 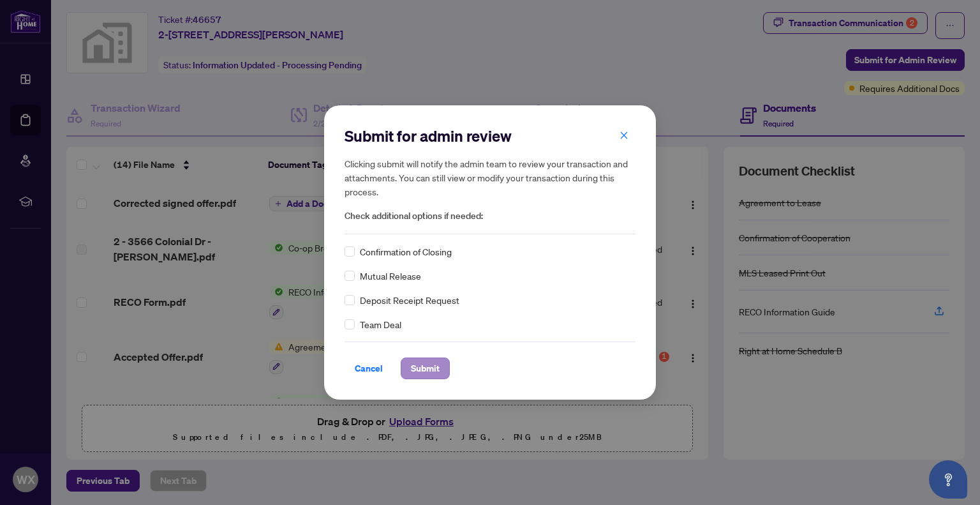 What do you see at coordinates (410, 300) in the screenshot?
I see `span: Deposit Receipt Request` at bounding box center [410, 300].